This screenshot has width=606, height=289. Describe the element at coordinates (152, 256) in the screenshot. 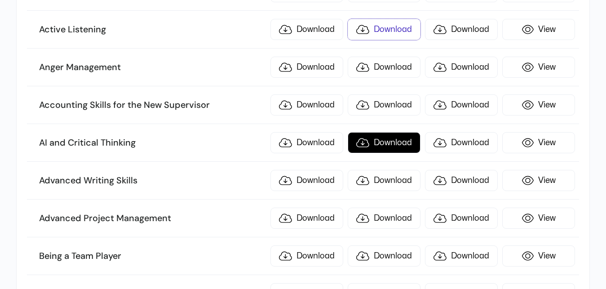

I see `h3: Being a Team Player` at that location.